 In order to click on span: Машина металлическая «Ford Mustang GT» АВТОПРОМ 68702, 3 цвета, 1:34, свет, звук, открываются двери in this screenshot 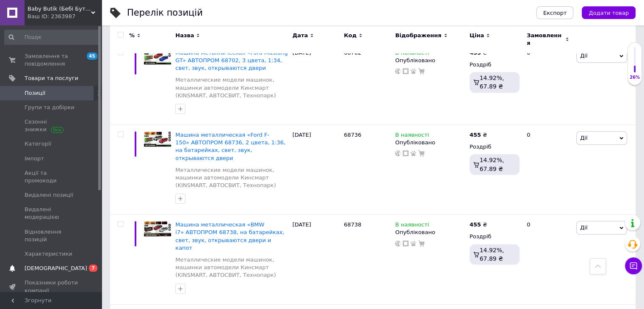, I will do `click(231, 60)`.